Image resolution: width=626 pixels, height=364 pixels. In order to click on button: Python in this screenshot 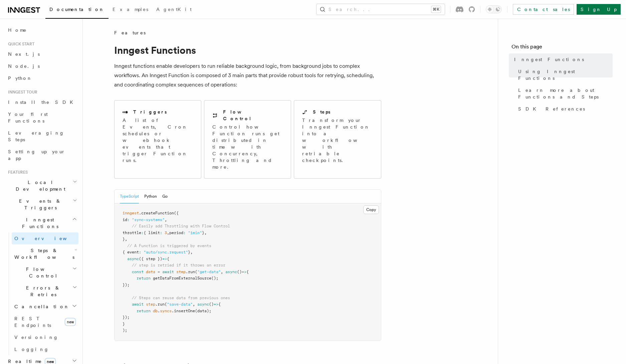, I will do `click(151, 196)`.